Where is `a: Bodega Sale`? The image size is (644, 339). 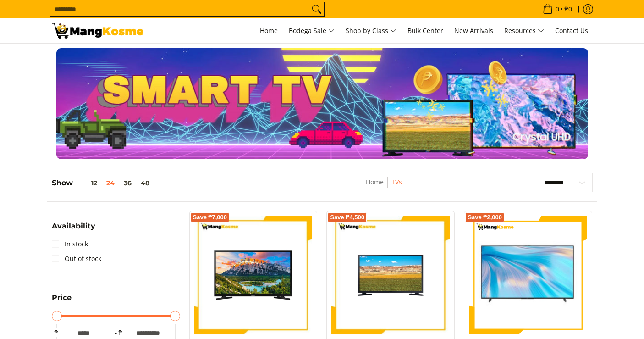 a: Bodega Sale is located at coordinates (312, 31).